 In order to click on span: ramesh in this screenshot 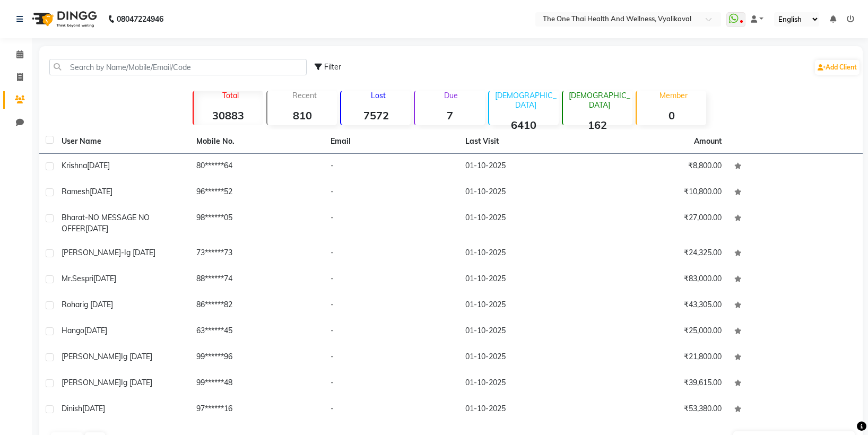, I will do `click(75, 192)`.